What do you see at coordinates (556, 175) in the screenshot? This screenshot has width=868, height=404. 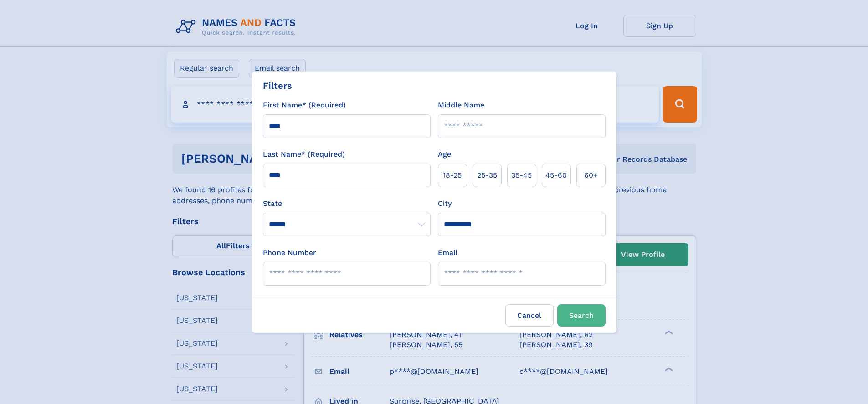 I see `span: 45‑60` at bounding box center [556, 175].